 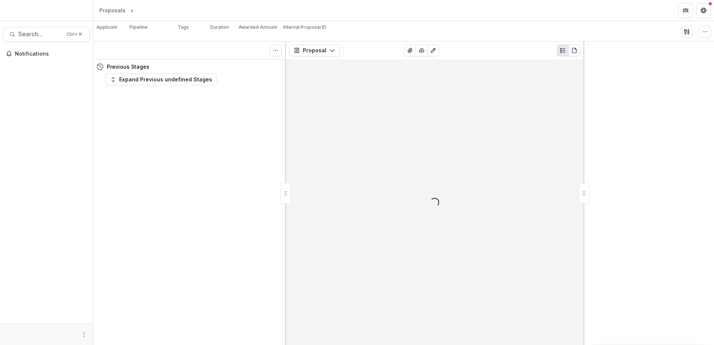 I want to click on span: Search..., so click(x=40, y=34).